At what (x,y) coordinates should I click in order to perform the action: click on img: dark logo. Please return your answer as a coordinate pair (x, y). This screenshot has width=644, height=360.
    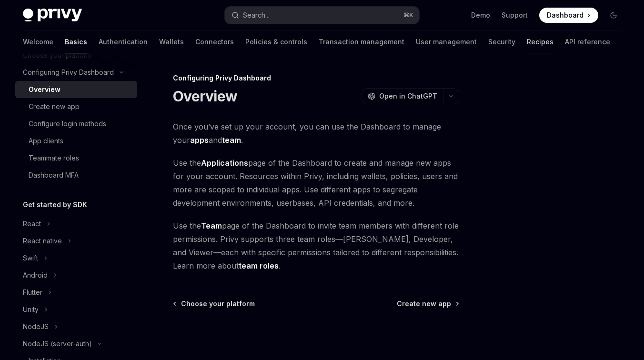
    Looking at the image, I should click on (52, 15).